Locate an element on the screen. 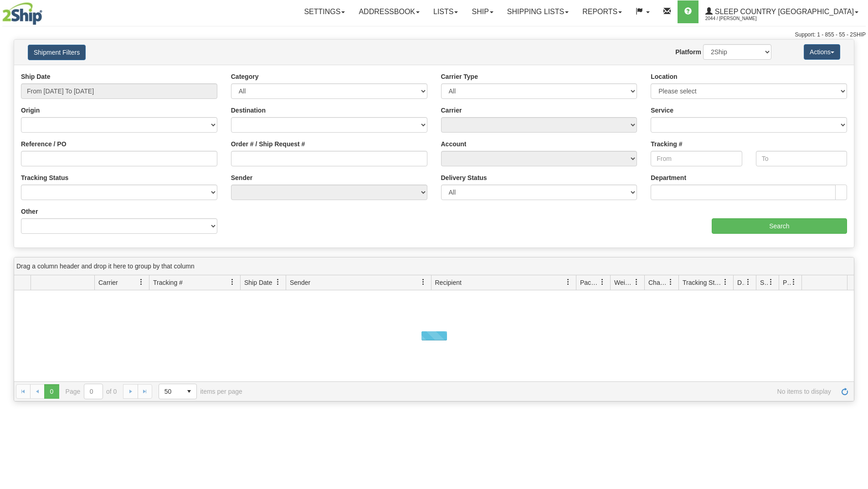 Image resolution: width=868 pixels, height=489 pixels. a: Ship Date filter column settings is located at coordinates (278, 282).